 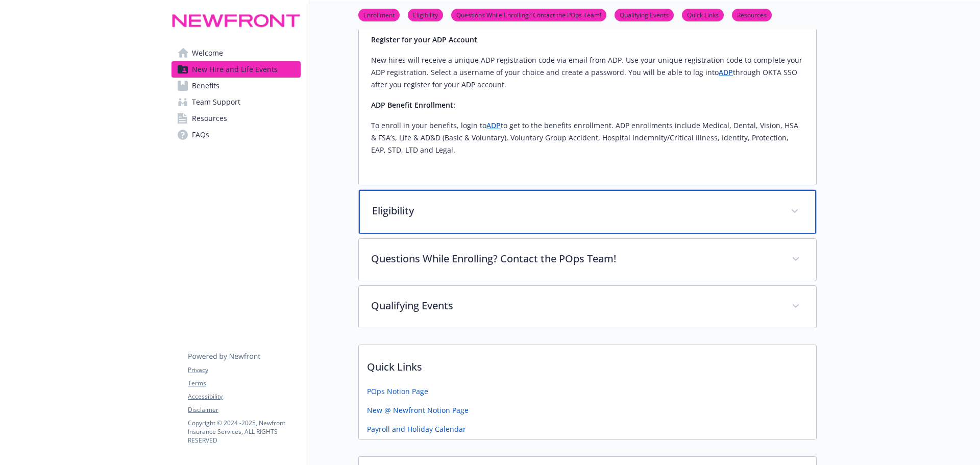 What do you see at coordinates (209, 118) in the screenshot?
I see `span: Resources` at bounding box center [209, 118].